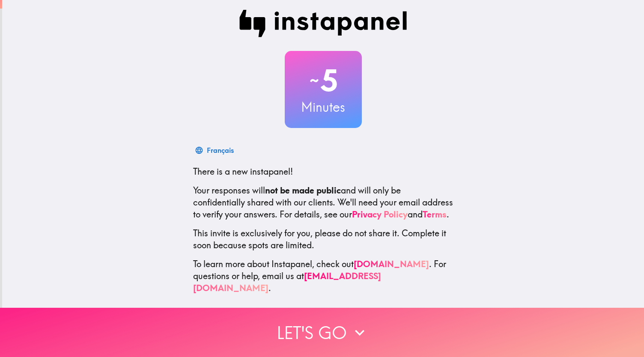  What do you see at coordinates (323, 202) in the screenshot?
I see `p: Your responses will and will only be confidentially shared with our clients. We'll need your emai...` at bounding box center [323, 202].